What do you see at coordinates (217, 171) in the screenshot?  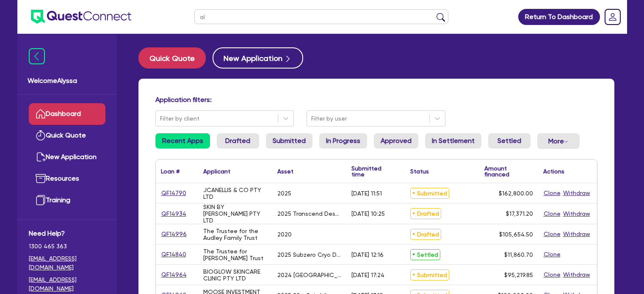 I see `div: Applicant` at bounding box center [217, 171].